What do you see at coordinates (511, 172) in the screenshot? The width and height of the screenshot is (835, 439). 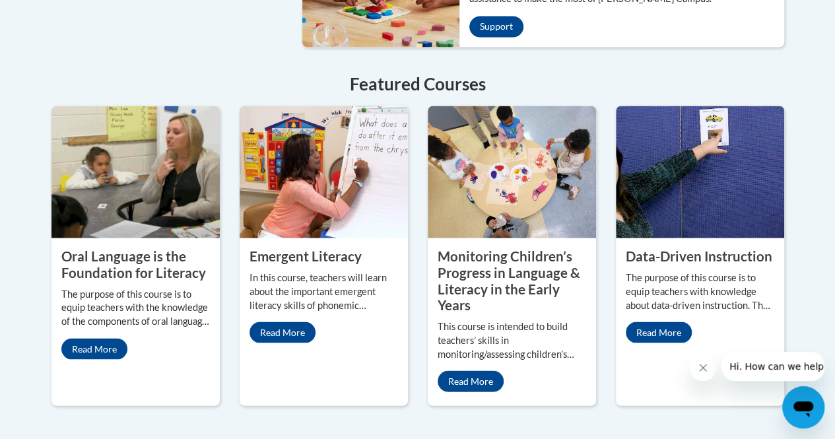 I see `img: Monitoring Children’s Progress in Language & Literacy in the Early Years` at bounding box center [511, 172].